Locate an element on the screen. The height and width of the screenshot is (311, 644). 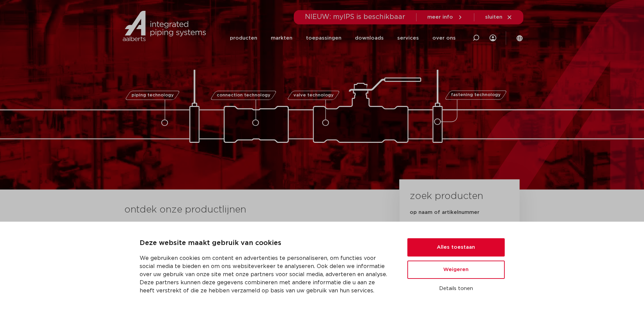
span: meer info is located at coordinates (440, 17).